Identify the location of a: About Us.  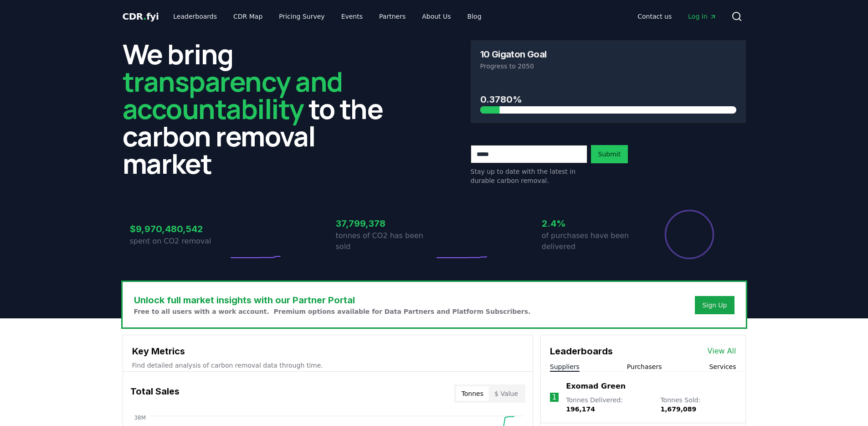
(436, 17).